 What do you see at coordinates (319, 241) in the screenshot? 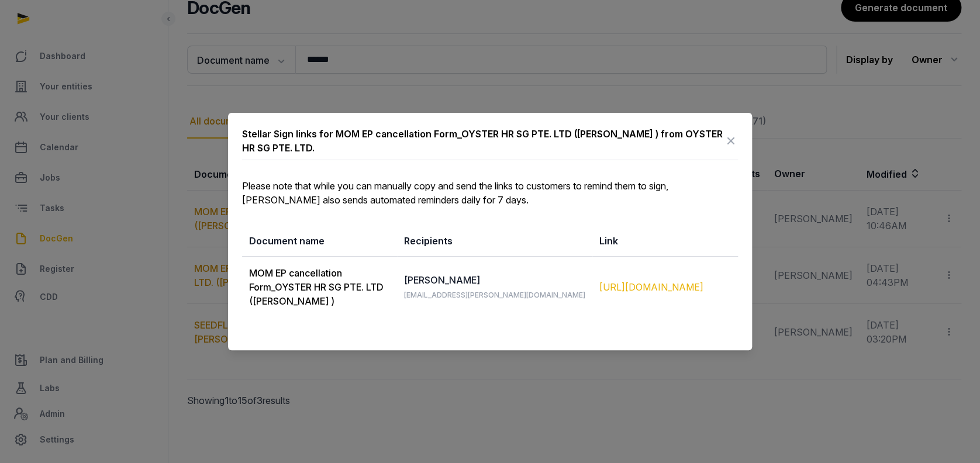
I see `th: Document name` at bounding box center [319, 241].